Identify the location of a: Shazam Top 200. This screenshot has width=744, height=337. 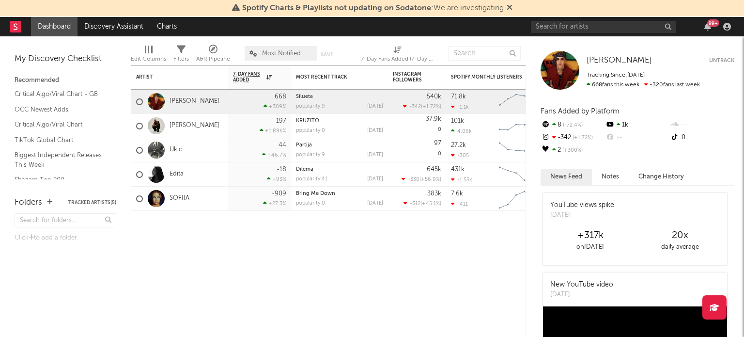
(61, 180).